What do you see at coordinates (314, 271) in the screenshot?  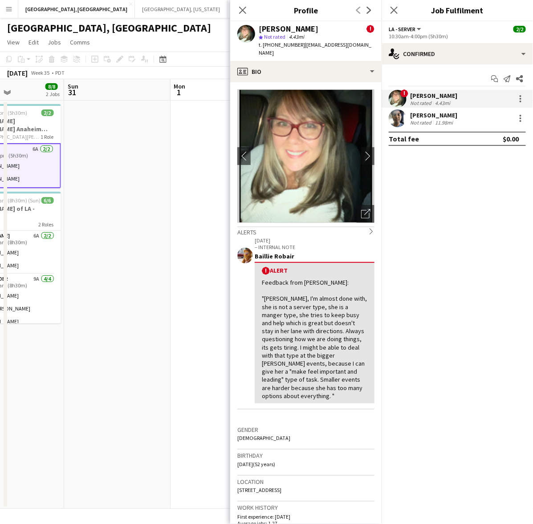 I see `div: Alert` at bounding box center [314, 271].